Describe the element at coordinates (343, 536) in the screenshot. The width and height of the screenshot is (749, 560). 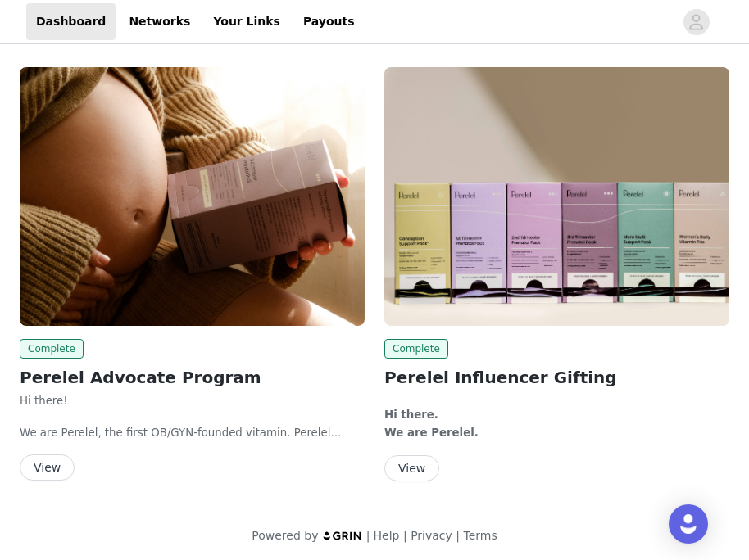
I see `img: logo` at that location.